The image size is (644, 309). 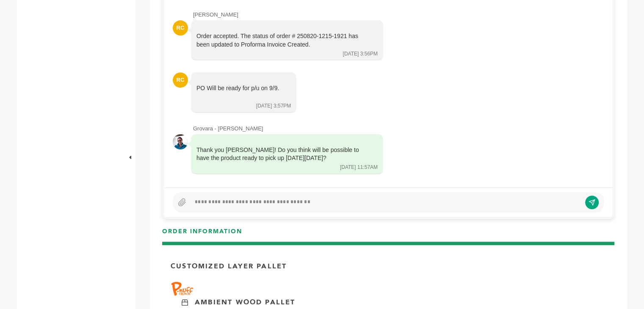 I want to click on img: Ambient, so click(x=185, y=302).